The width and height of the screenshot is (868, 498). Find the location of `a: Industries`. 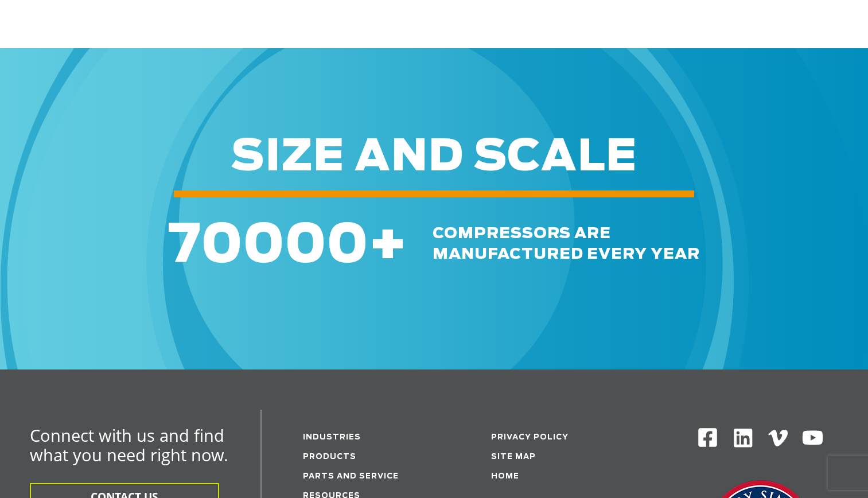

a: Industries is located at coordinates (332, 437).